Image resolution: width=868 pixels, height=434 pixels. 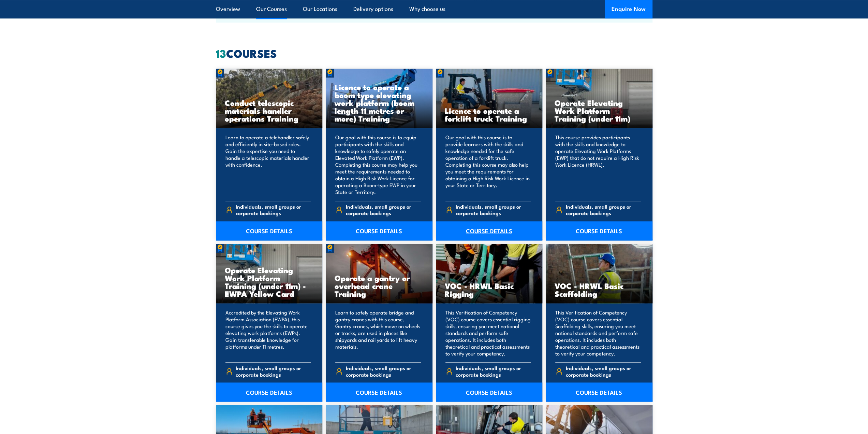 I want to click on h3: Operate a gantry or overhead crane Training, so click(x=379, y=286).